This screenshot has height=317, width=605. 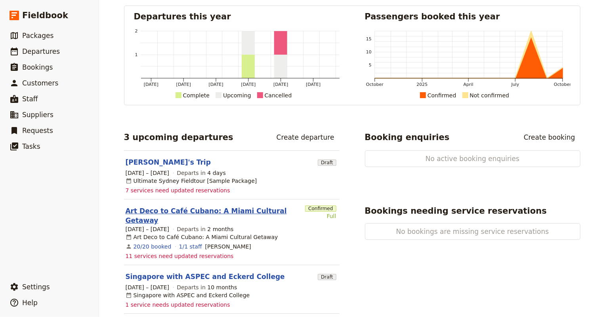 What do you see at coordinates (190, 247) in the screenshot?
I see `a: 1/1 staff` at bounding box center [190, 247].